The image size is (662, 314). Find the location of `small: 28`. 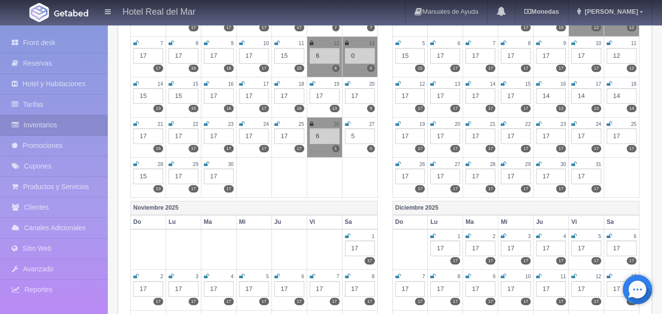

small: 28 is located at coordinates (493, 164).